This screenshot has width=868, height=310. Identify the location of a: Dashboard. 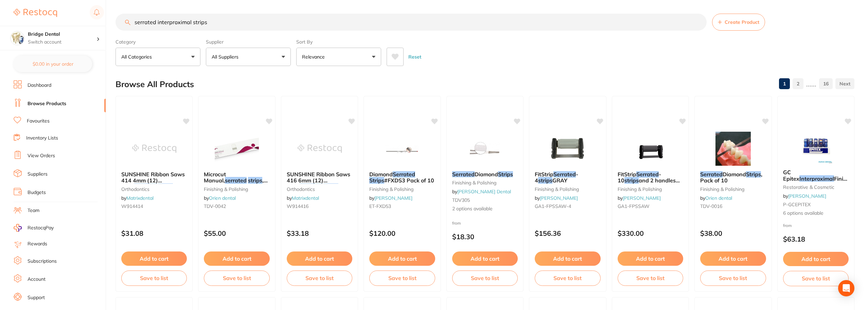
(39, 85).